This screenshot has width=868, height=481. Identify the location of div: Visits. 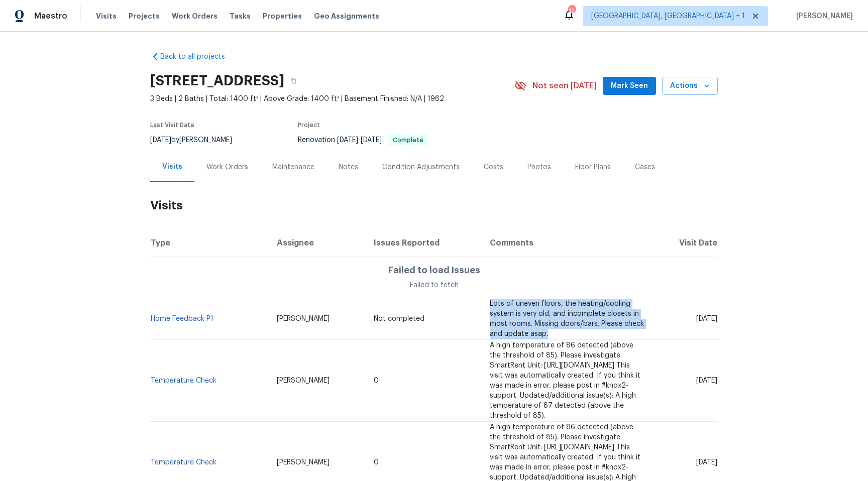
(173, 167).